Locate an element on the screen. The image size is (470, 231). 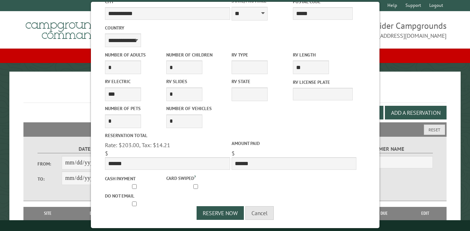
label: From: is located at coordinates (49, 164).